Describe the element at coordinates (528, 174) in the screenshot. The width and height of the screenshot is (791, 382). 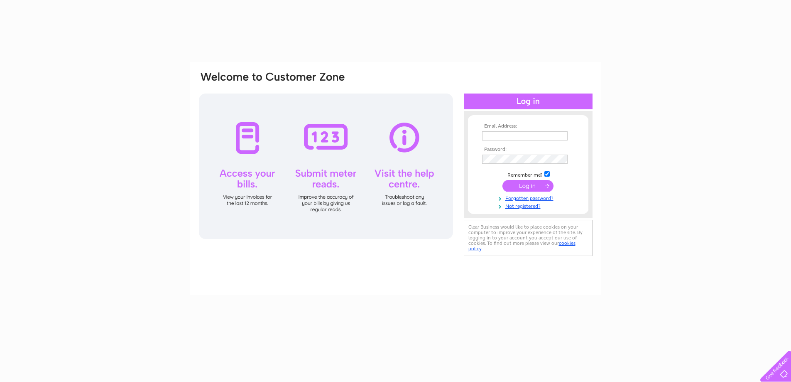
I see `td: Remember me?` at that location.